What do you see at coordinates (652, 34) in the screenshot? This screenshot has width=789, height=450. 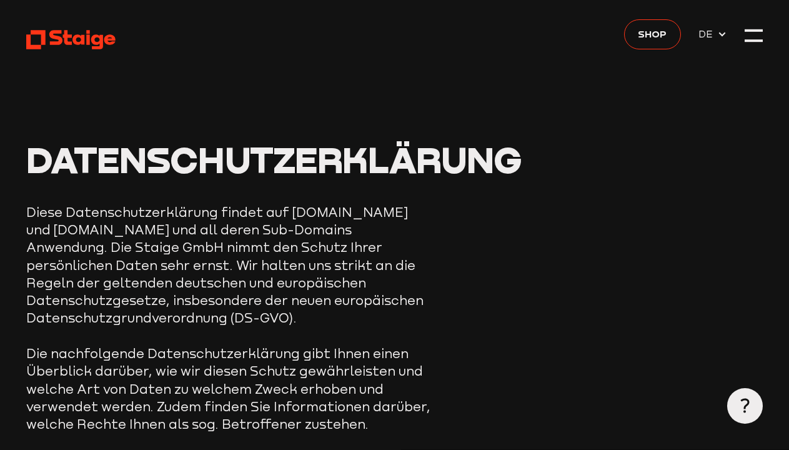 I see `span: Shop` at bounding box center [652, 34].